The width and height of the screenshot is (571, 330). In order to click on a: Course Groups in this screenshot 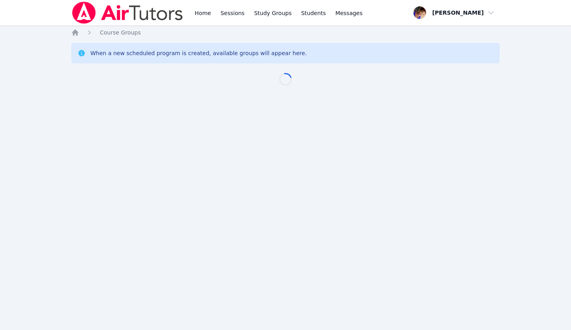, I will do `click(120, 32)`.